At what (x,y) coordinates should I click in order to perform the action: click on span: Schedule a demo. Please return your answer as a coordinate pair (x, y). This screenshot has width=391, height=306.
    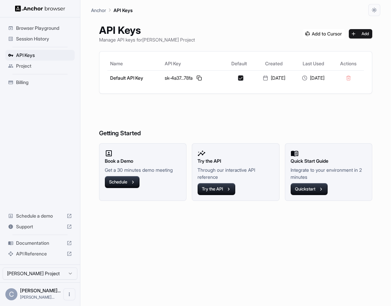
    Looking at the image, I should click on (40, 216).